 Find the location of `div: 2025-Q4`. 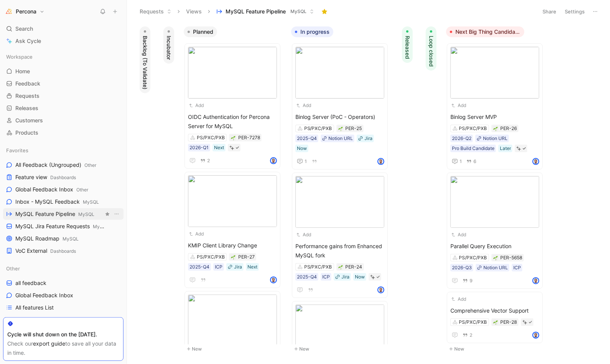

div: 2025-Q4 is located at coordinates (199, 267).